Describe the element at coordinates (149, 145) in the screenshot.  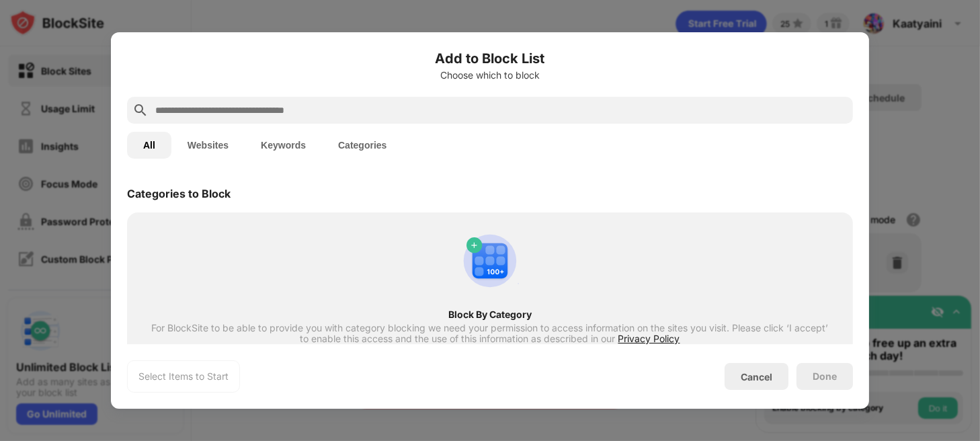
I see `button: All` at that location.